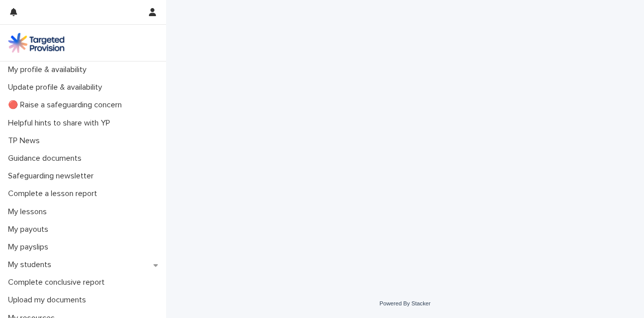 This screenshot has height=318, width=644. I want to click on p: Helpful hints to share with YP, so click(61, 123).